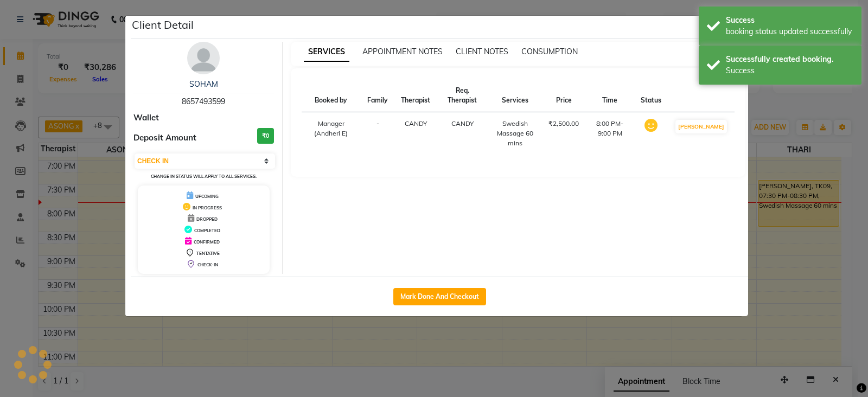  Describe the element at coordinates (610, 133) in the screenshot. I see `td: 8:00 PM-9:00 PM` at that location.